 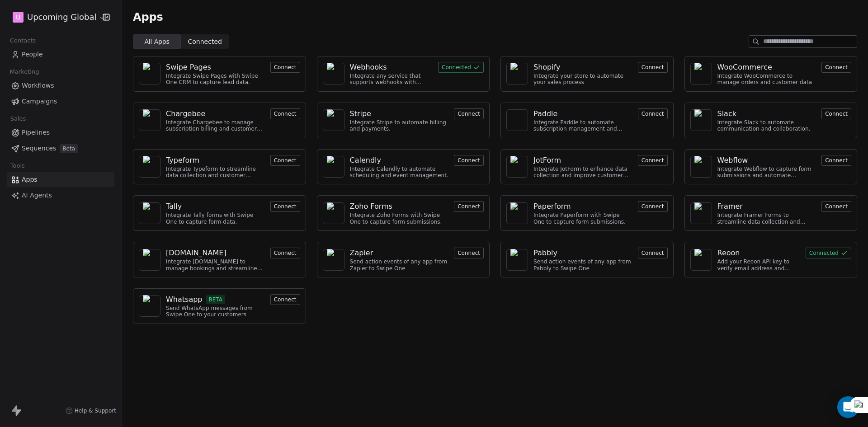 What do you see at coordinates (53, 17) in the screenshot?
I see `button: UUpcoming Global` at bounding box center [53, 17].